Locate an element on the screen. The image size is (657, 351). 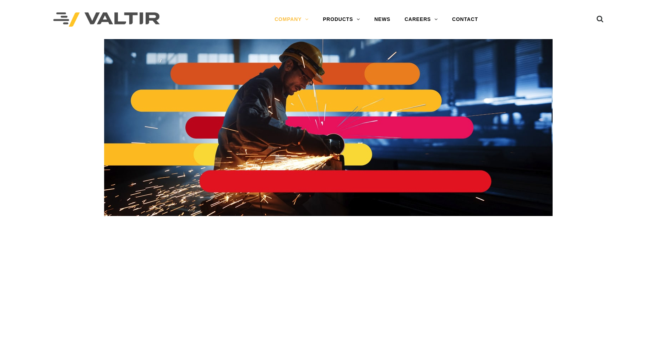
a: CAREERS is located at coordinates (421, 20).